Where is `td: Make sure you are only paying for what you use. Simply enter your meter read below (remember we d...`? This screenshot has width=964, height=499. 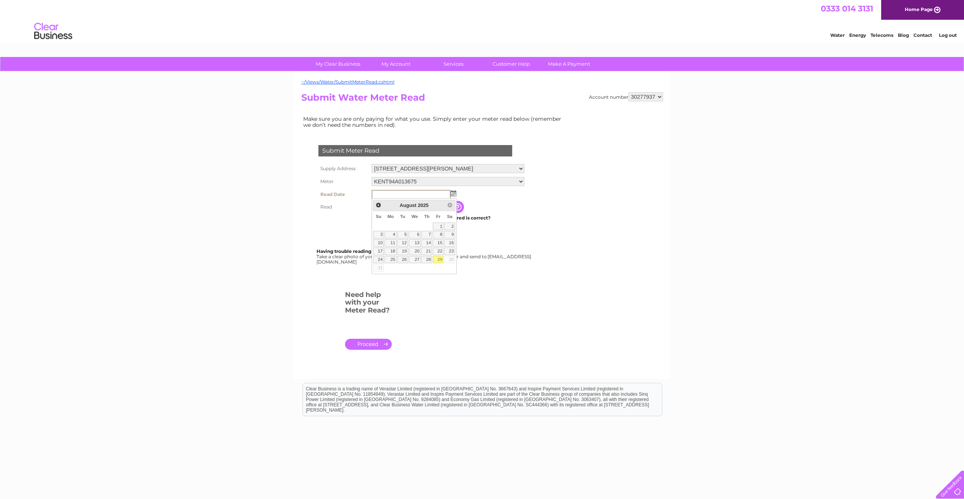 td: Make sure you are only paying for what you use. Simply enter your meter read below (remember we d... is located at coordinates (434, 122).